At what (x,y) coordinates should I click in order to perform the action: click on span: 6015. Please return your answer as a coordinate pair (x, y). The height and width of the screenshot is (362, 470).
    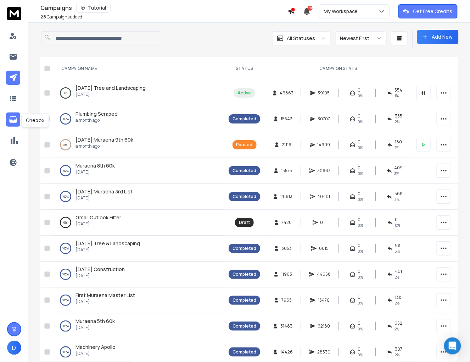
    Looking at the image, I should click on (324, 248).